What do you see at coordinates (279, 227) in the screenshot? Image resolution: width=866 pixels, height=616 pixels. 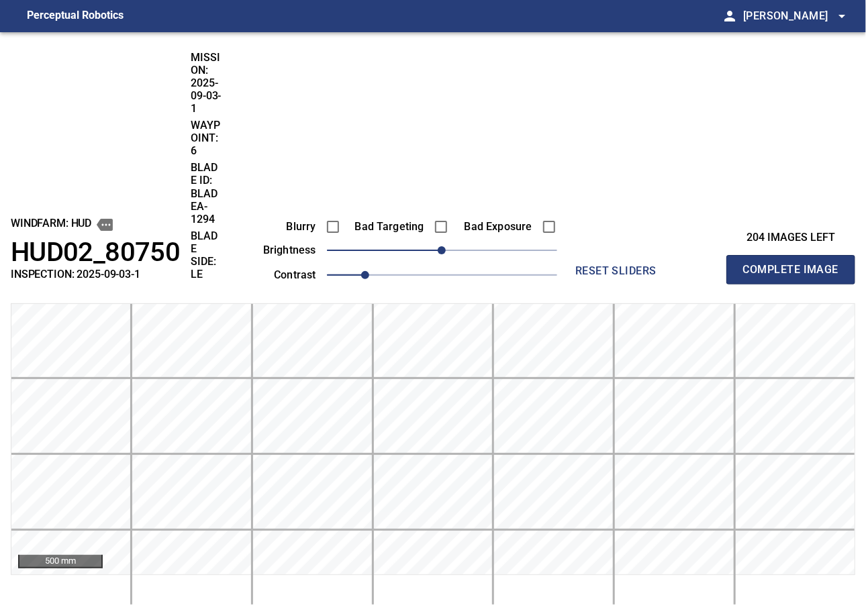 I see `label: Blurry` at bounding box center [279, 227].